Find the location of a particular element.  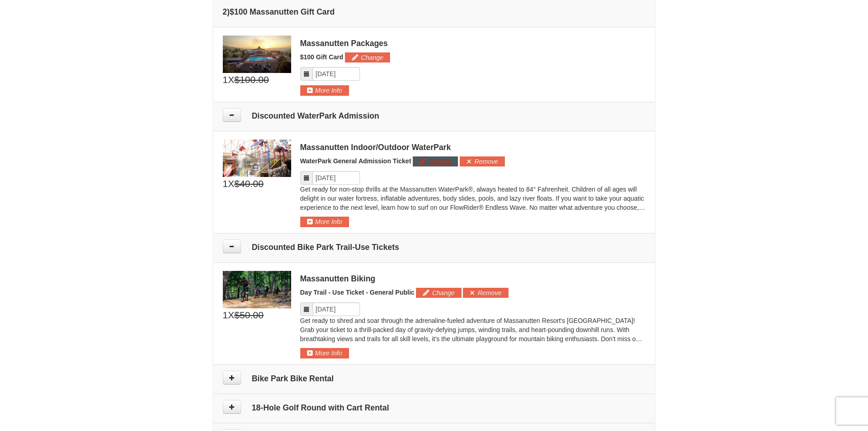

h4: 18-Hole Golf Round with Cart Rental is located at coordinates (434, 408).